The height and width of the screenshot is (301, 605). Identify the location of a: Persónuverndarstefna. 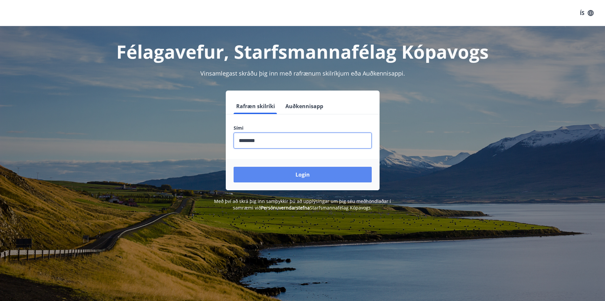
(285, 207).